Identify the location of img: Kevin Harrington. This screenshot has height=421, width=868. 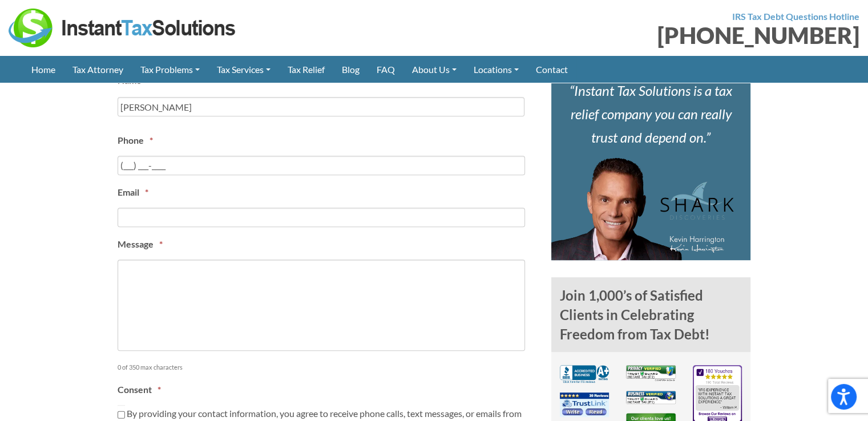
(643, 209).